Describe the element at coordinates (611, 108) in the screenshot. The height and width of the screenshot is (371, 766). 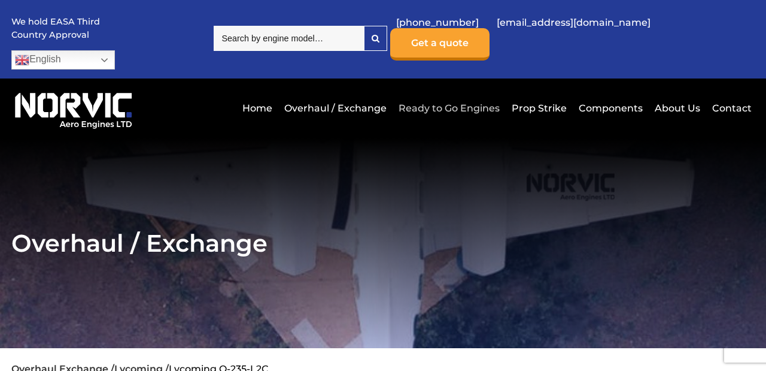
I see `a: Components` at that location.